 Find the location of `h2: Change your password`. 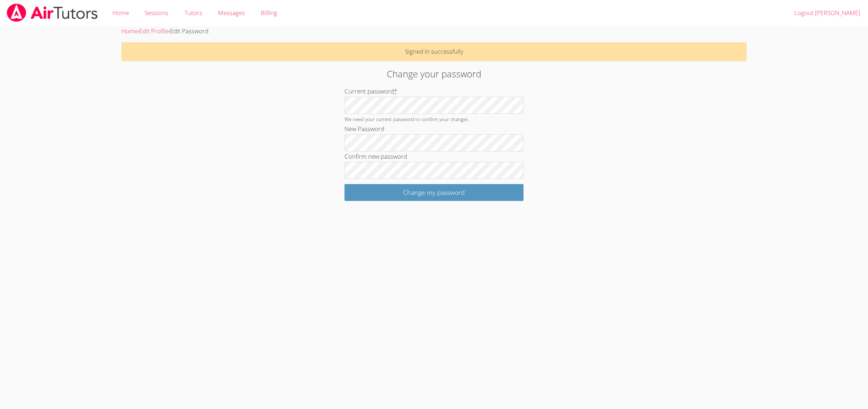

h2: Change your password is located at coordinates (434, 73).